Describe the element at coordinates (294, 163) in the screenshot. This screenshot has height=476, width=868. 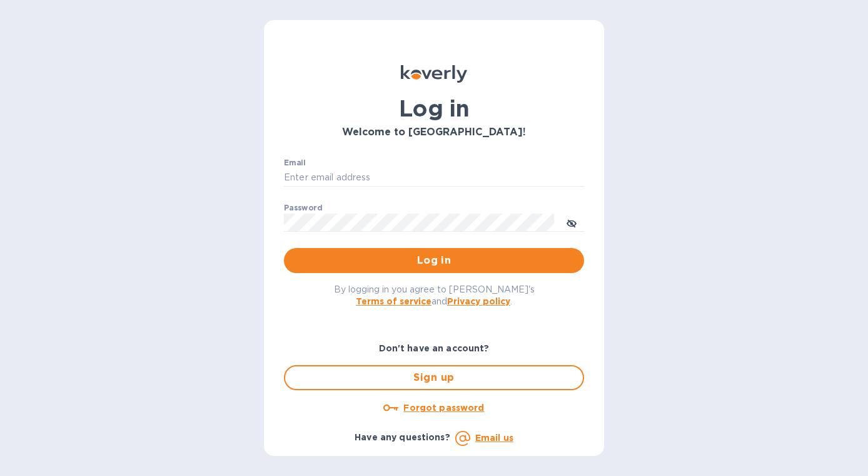
I see `label: Email` at that location.